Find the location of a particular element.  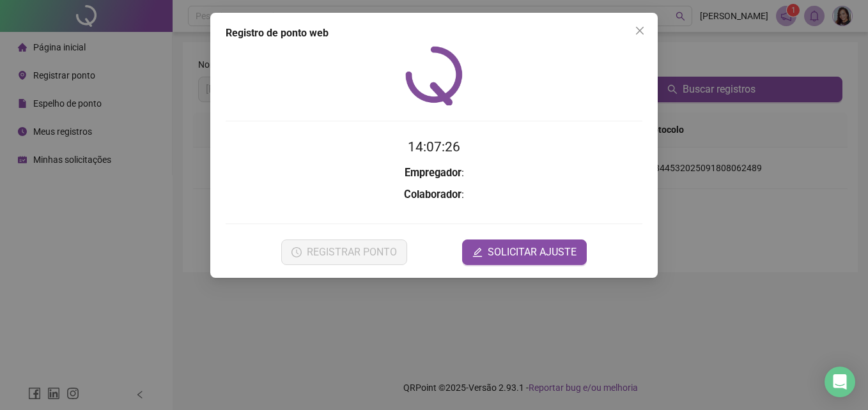

button: REGISTRAR PONTO is located at coordinates (344, 252).